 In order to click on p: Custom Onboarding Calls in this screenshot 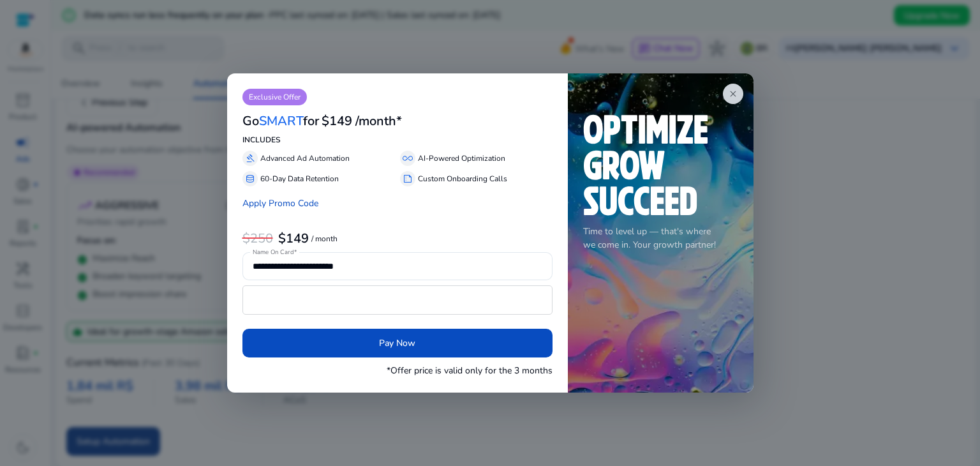, I will do `click(463, 178)`.